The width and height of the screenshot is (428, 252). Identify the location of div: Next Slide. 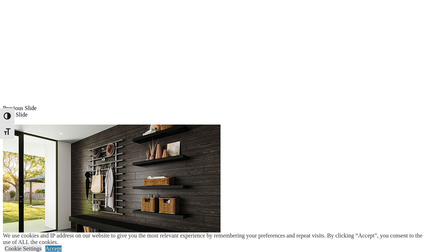
(214, 115).